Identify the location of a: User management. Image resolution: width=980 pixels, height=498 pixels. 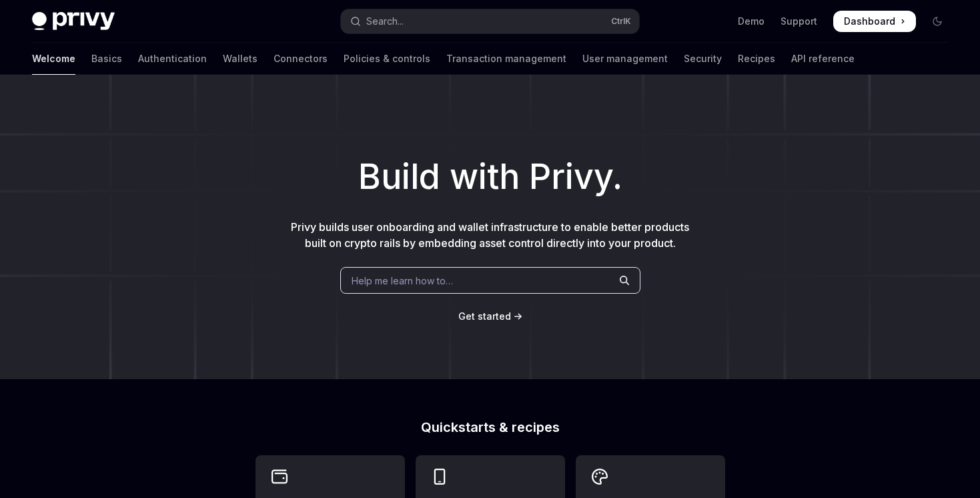
(625, 59).